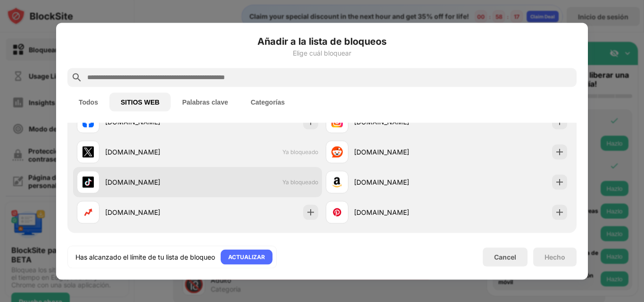  Describe the element at coordinates (322, 52) in the screenshot. I see `div: Elige cuál bloquear` at that location.